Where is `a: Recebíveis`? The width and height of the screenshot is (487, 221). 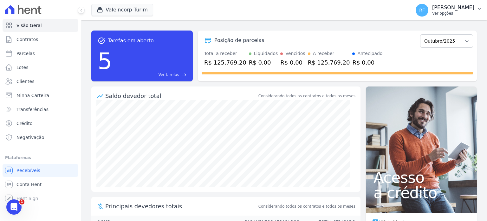 a: Recebíveis is located at coordinates (40, 170).